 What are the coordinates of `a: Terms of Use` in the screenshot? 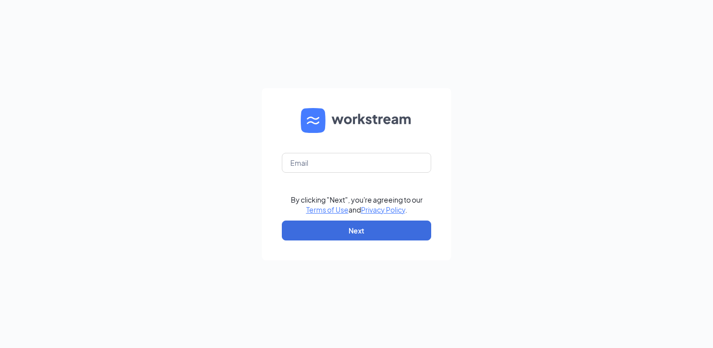 It's located at (327, 210).